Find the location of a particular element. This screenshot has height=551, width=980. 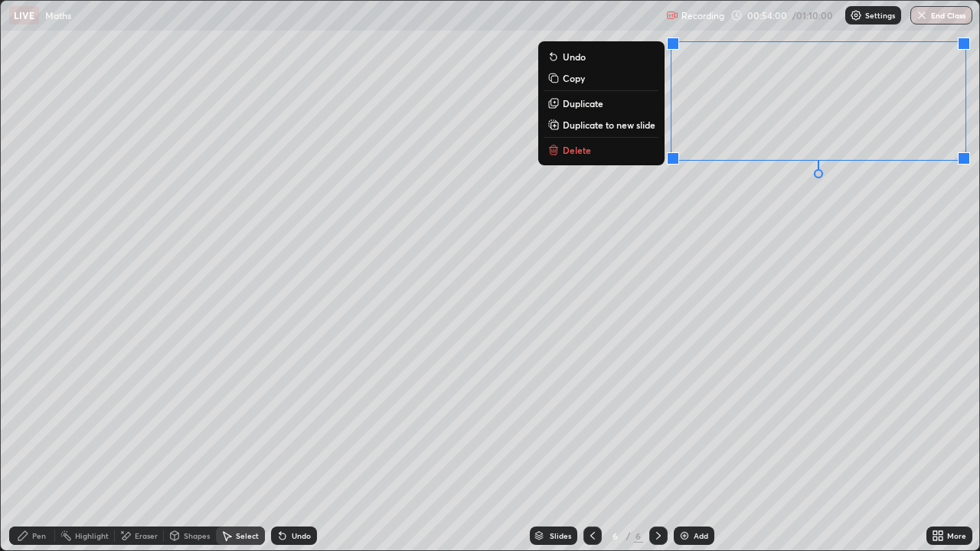

p: Recording is located at coordinates (703, 15).